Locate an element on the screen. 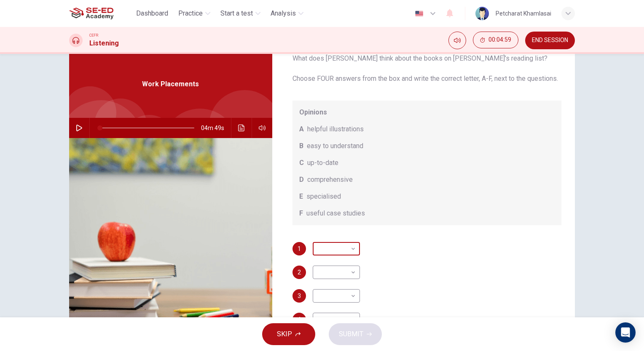 Image resolution: width=644 pixels, height=351 pixels. span: 00:04:59 is located at coordinates (500, 40).